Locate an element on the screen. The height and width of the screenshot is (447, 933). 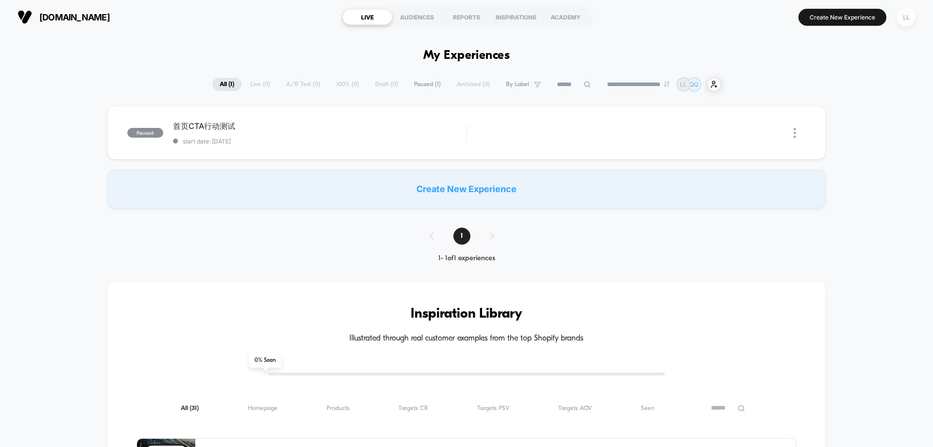
div: AUDIENCES is located at coordinates (417, 17).